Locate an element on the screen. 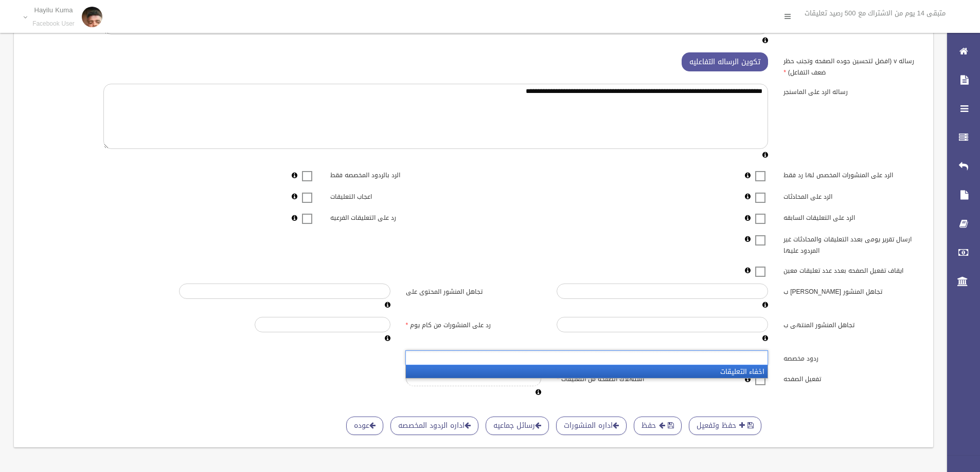 This screenshot has height=472, width=980. small: Facebook User is located at coordinates (53, 24).